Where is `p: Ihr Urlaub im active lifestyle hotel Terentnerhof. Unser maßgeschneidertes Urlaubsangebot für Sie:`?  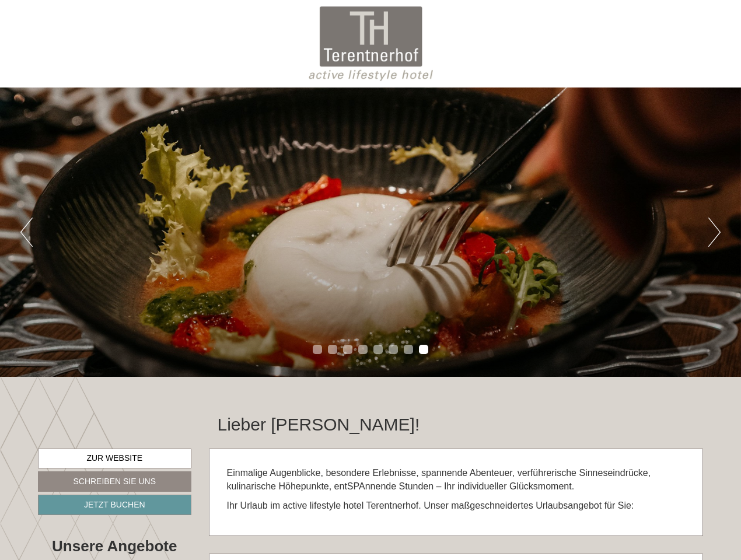 p: Ihr Urlaub im active lifestyle hotel Terentnerhof. Unser maßgeschneidertes Urlaubsangebot für Sie: is located at coordinates (456, 506).